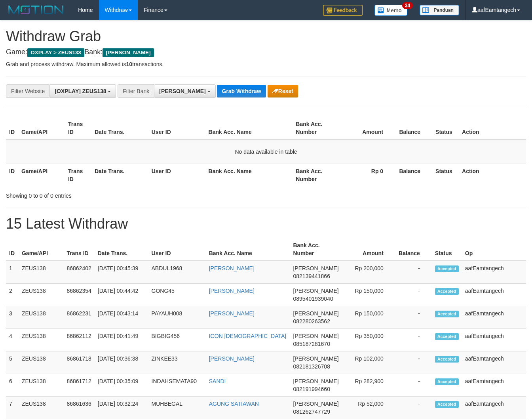  Describe the element at coordinates (367, 175) in the screenshot. I see `th: Rp 0` at that location.